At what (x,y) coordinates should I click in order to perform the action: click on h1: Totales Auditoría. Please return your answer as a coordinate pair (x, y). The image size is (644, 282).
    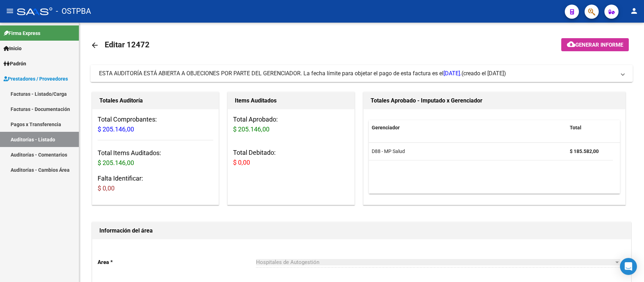
    Looking at the image, I should click on (155, 101).